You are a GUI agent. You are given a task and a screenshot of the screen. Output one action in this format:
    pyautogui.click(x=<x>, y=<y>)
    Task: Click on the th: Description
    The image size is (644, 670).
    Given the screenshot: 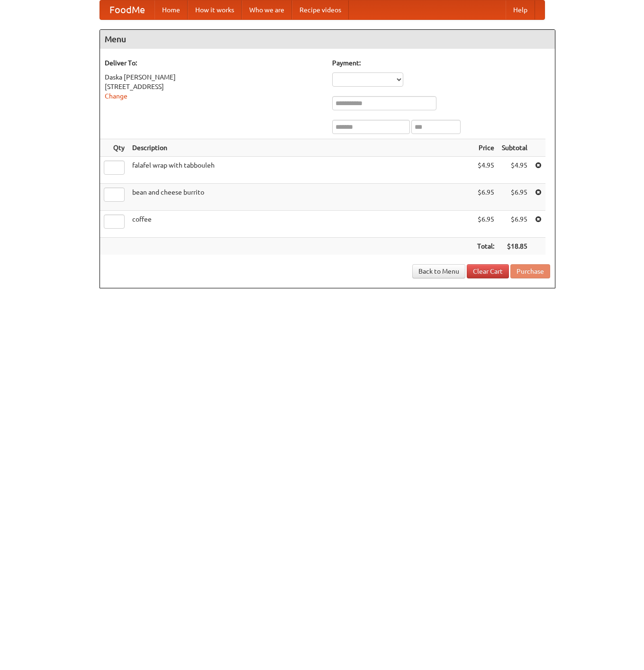 What is the action you would take?
    pyautogui.click(x=301, y=148)
    